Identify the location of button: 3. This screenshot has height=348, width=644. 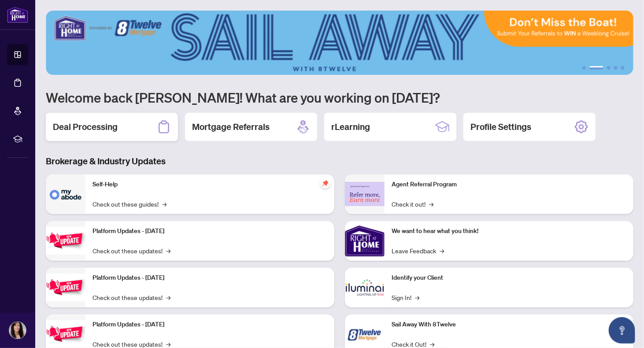
(609, 68).